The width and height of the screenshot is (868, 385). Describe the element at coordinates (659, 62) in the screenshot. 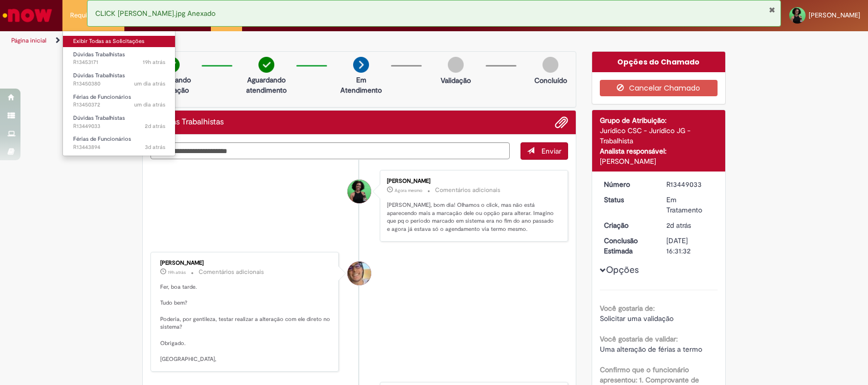

I see `div: Opções do Chamado` at that location.